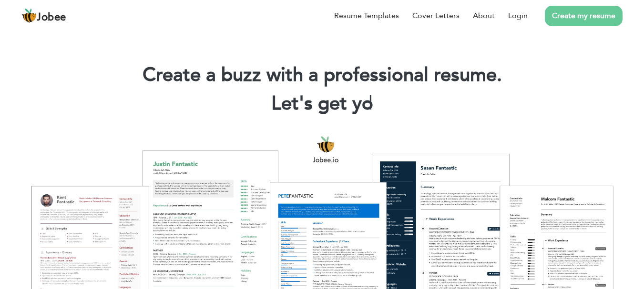 The height and width of the screenshot is (289, 644). I want to click on a: About, so click(484, 16).